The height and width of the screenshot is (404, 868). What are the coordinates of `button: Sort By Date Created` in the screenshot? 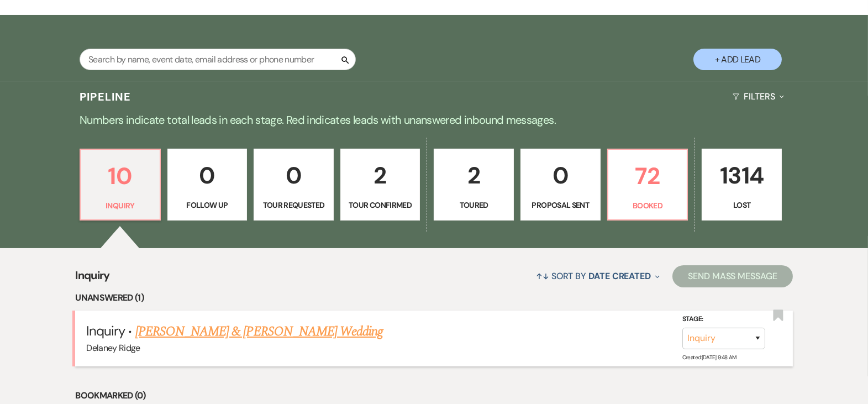 It's located at (598, 276).